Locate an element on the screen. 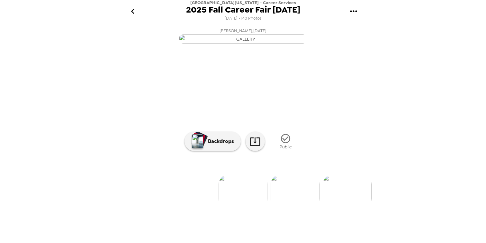 The width and height of the screenshot is (486, 243). button: go back is located at coordinates (132, 11).